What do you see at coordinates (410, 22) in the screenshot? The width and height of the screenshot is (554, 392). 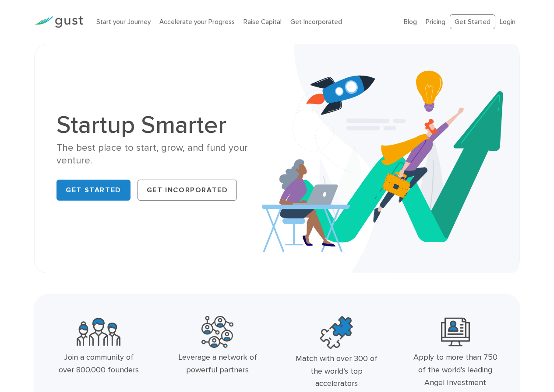 I see `a: Blog` at bounding box center [410, 22].